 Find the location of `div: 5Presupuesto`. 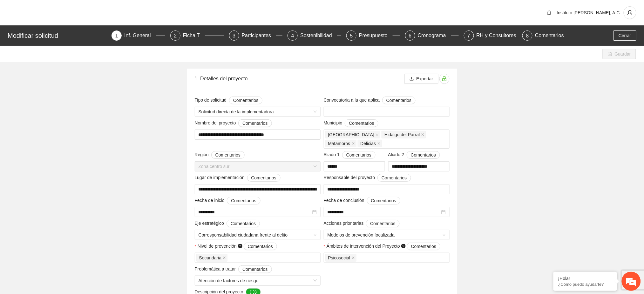

div: 5Presupuesto is located at coordinates (373, 36).